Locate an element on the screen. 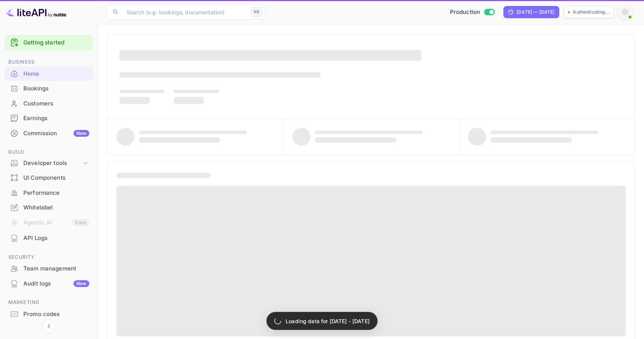 This screenshot has height=339, width=644. a: Home is located at coordinates (49, 74).